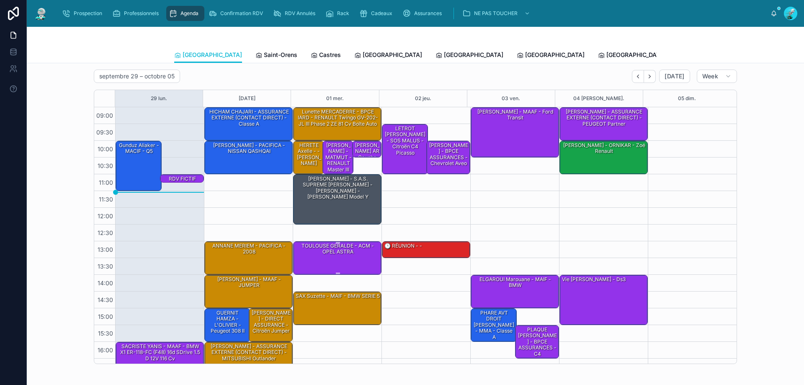 The image size is (804, 385). Describe the element at coordinates (105, 333) in the screenshot. I see `span: 15:30` at that location.